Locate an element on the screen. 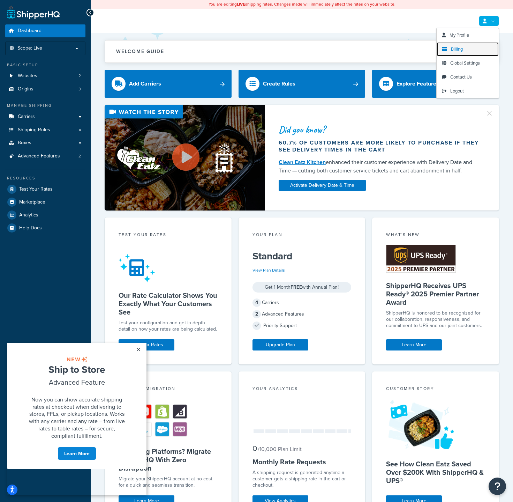 The image size is (513, 502). a: Explore Features is located at coordinates (436, 84).